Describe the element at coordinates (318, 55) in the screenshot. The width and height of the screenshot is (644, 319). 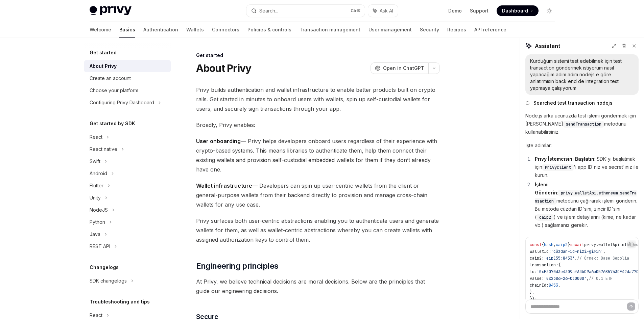
I see `div: Get started` at that location.